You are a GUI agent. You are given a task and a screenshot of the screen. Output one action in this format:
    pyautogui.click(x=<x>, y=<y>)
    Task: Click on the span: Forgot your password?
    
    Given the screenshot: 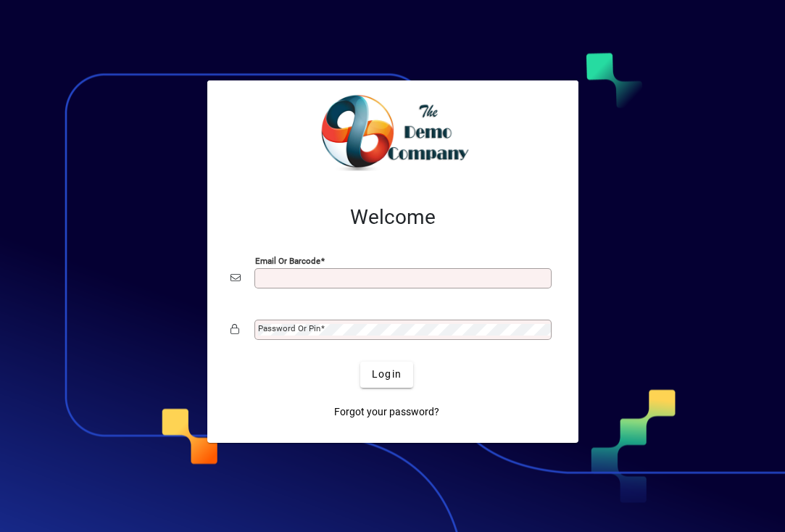 What is the action you would take?
    pyautogui.click(x=387, y=412)
    